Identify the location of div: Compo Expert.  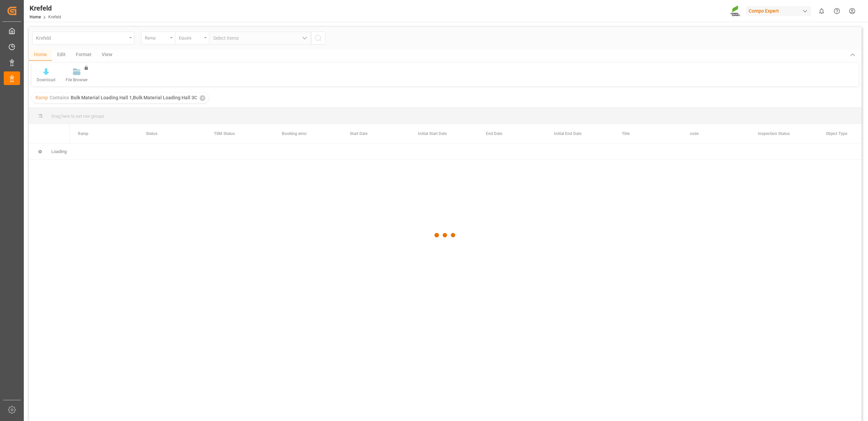
(779, 11).